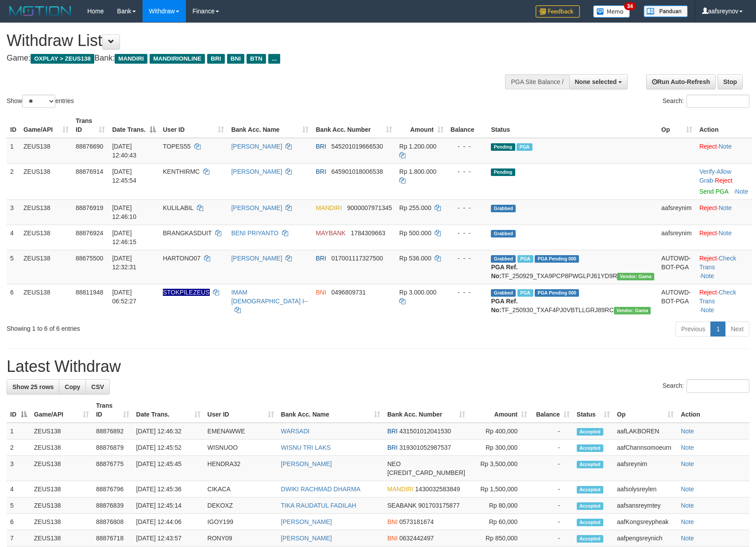  What do you see at coordinates (401, 505) in the screenshot?
I see `span: SEABANK` at bounding box center [401, 505].